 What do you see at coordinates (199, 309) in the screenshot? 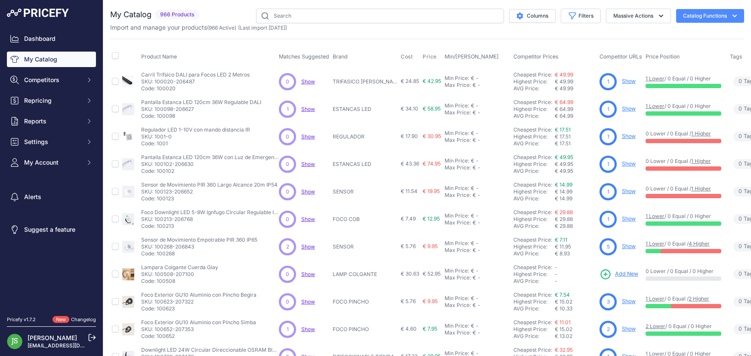
I see `p: Code: 100623` at bounding box center [199, 309].